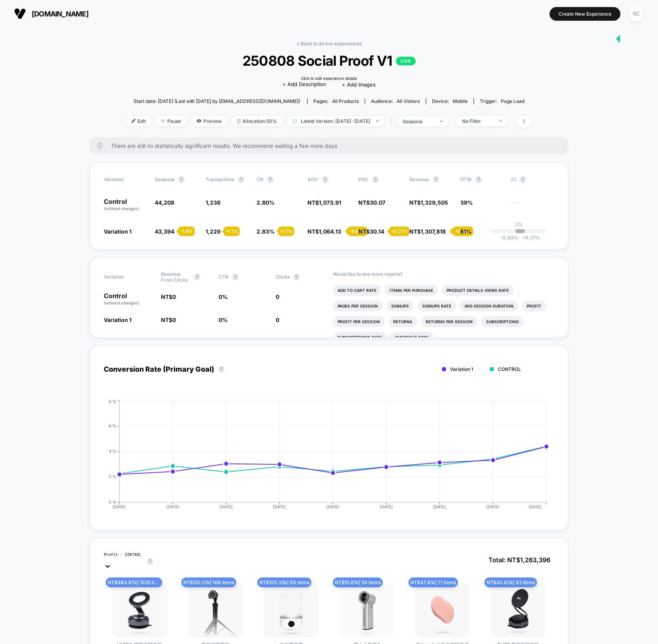 Image resolution: width=658 pixels, height=644 pixels. I want to click on span: 250808 Social Proof V1, so click(329, 61).